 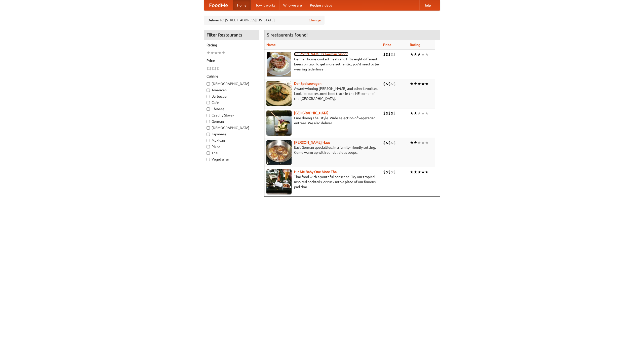 I want to click on p: East German specialties, in a family-friendly setting. Come warm up with our delicious soups., so click(x=323, y=150).